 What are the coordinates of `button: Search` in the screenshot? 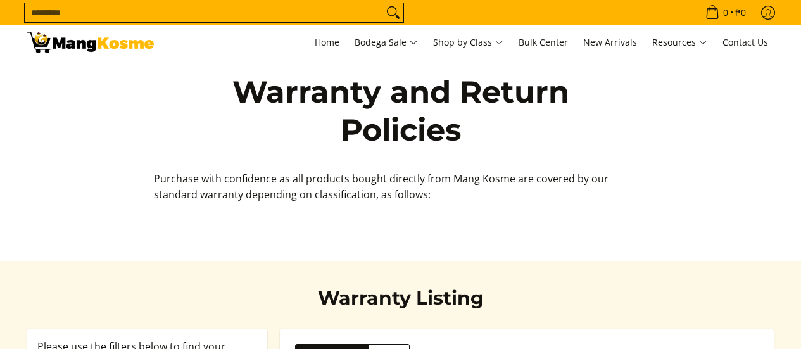 It's located at (393, 13).